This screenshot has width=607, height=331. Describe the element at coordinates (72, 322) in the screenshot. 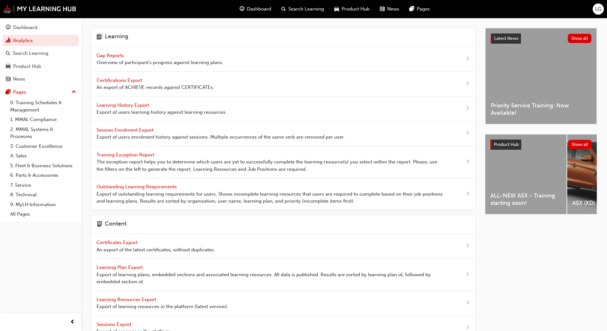

I see `span: prev-icon` at that location.